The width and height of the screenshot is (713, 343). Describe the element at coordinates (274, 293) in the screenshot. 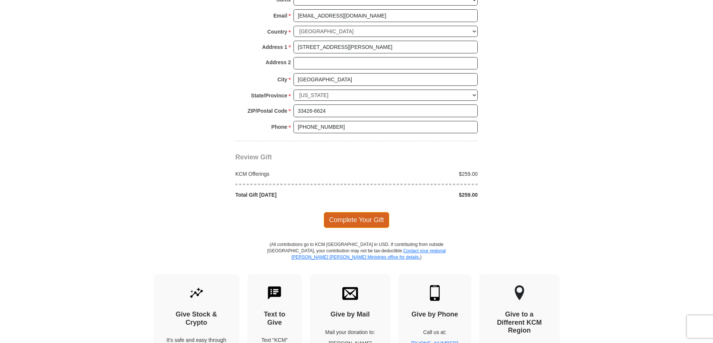

I see `img: text-to-give.svg` at that location.